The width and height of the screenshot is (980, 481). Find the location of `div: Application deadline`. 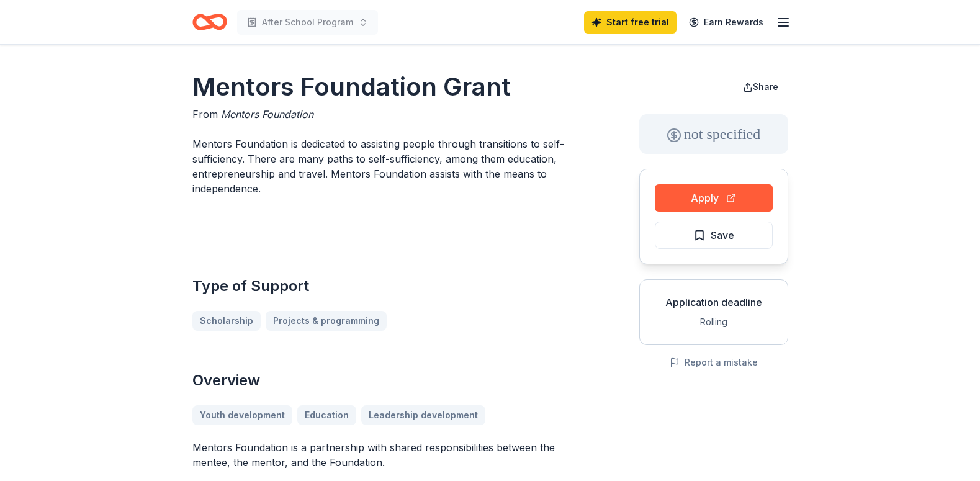

div: Application deadline is located at coordinates (714, 302).